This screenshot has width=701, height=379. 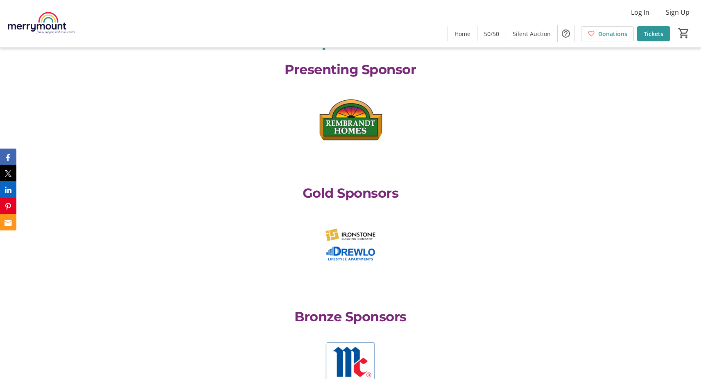 I want to click on button: Sign Up, so click(x=678, y=12).